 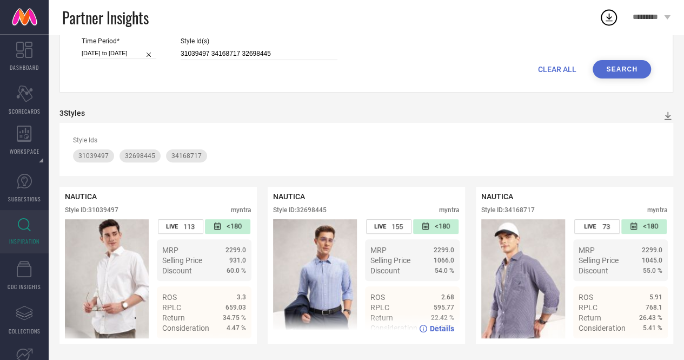 What do you see at coordinates (366, 140) in the screenshot?
I see `div: Style Ids` at bounding box center [366, 140].